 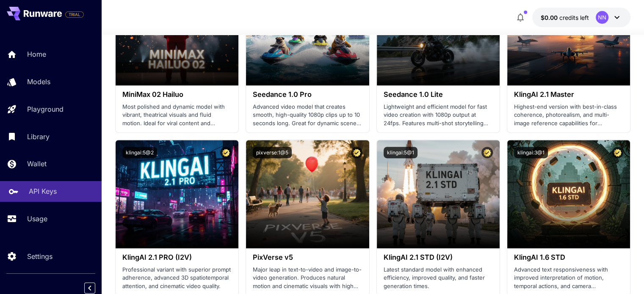 What do you see at coordinates (400, 152) in the screenshot?
I see `button: klingai:5@1` at bounding box center [400, 152].